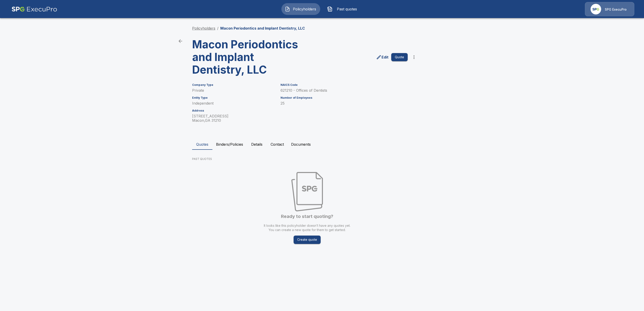  I want to click on p: 25, so click(344, 103).